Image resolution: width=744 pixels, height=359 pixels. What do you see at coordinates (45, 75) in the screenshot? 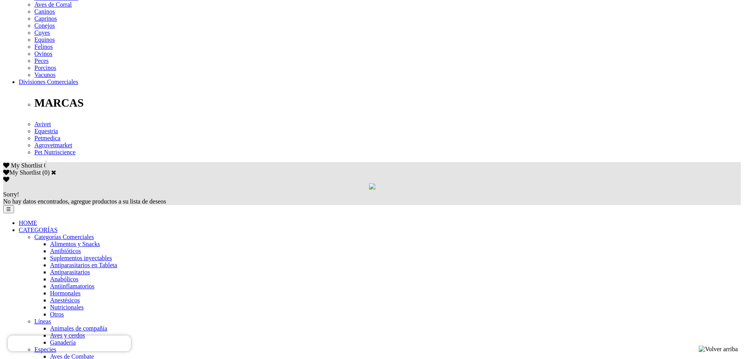
I see `span: Vacunos` at bounding box center [45, 75].